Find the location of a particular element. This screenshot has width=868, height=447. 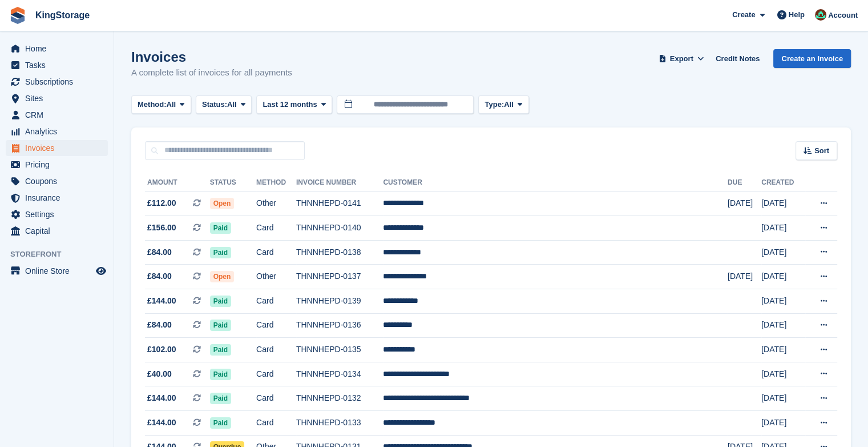

button: Method: All is located at coordinates (161, 105).